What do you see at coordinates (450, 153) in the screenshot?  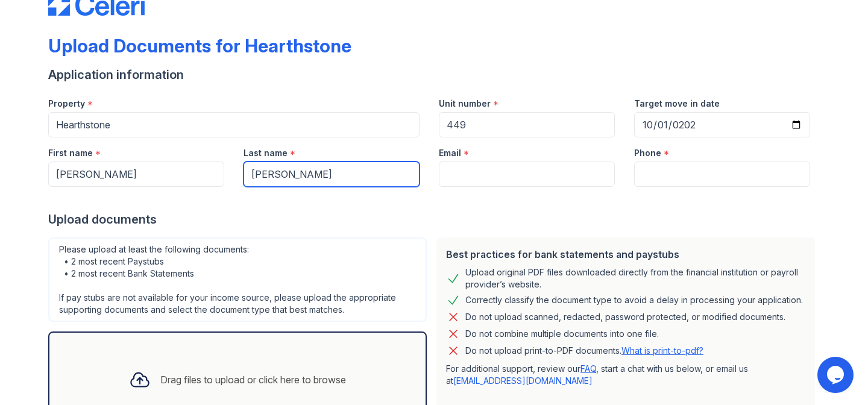 I see `label: Email` at bounding box center [450, 153].